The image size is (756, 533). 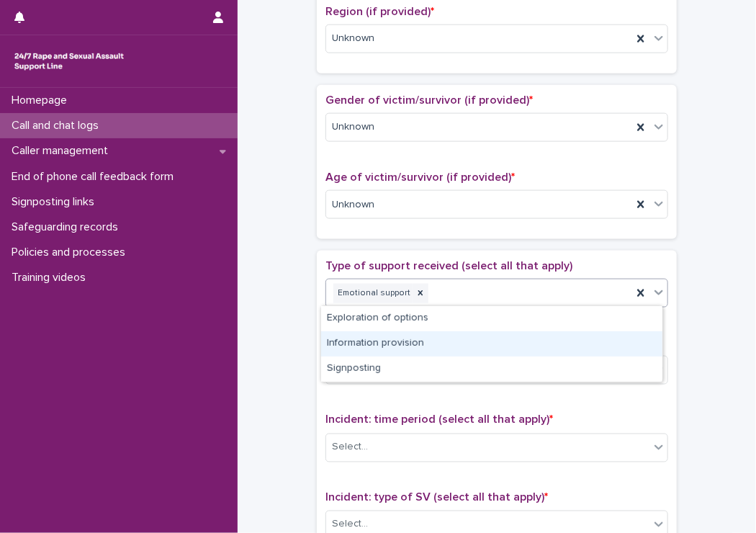 What do you see at coordinates (69, 61) in the screenshot?
I see `img: rhQMoQhaT3yELyF149Cw` at bounding box center [69, 61].